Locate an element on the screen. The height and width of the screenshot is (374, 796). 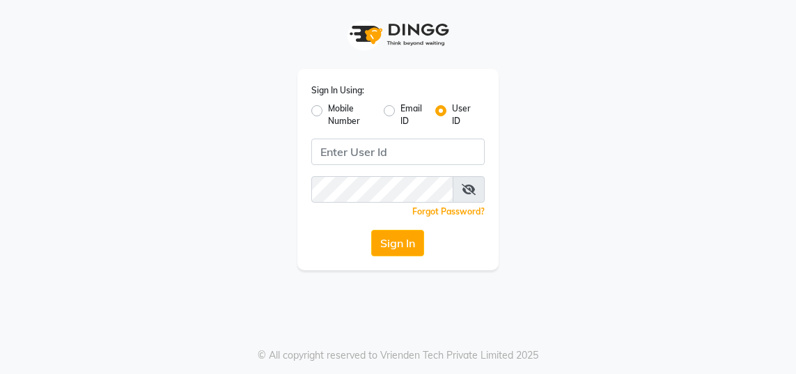
label: Mobile Number is located at coordinates (350, 115).